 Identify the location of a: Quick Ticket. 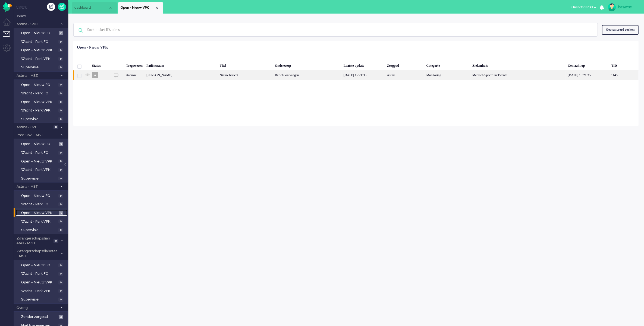
(62, 7).